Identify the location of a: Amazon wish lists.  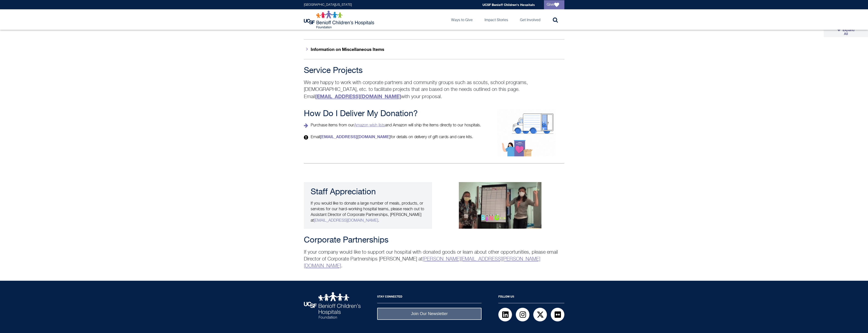
(369, 125).